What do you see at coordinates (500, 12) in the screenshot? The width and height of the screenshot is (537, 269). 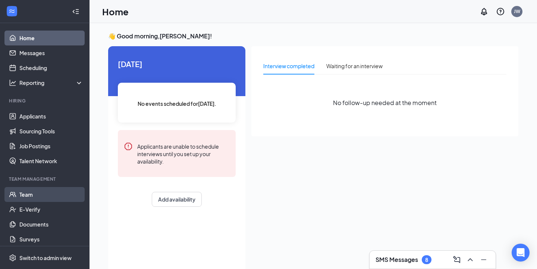 I see `svg: QuestionInfo` at bounding box center [500, 12].